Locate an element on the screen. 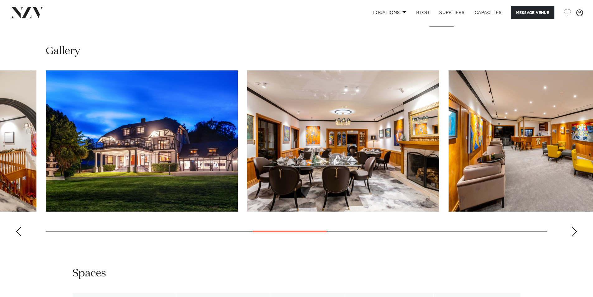  a: BLOG is located at coordinates (423, 12).